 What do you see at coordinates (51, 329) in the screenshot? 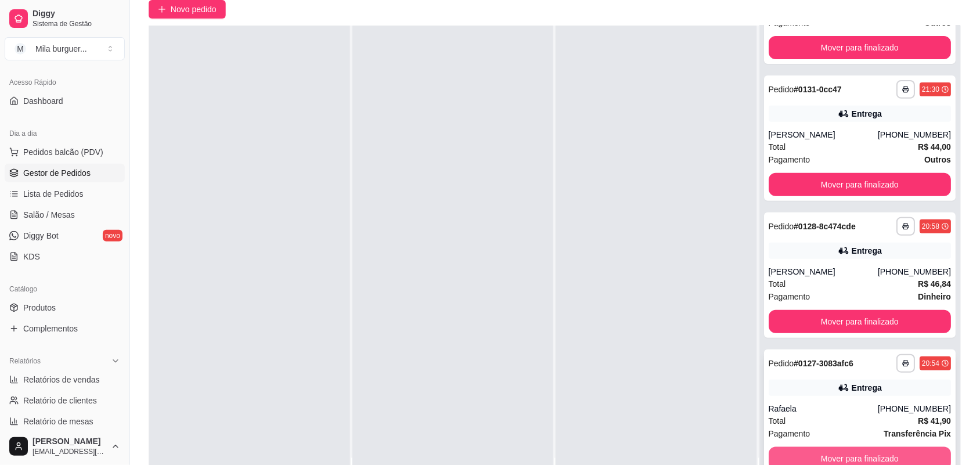
I see `span: Complementos` at bounding box center [51, 329].